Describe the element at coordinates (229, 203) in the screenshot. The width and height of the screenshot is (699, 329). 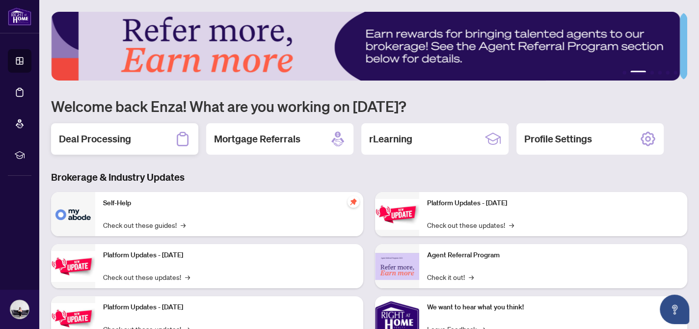
I see `p: Self-Help` at that location.